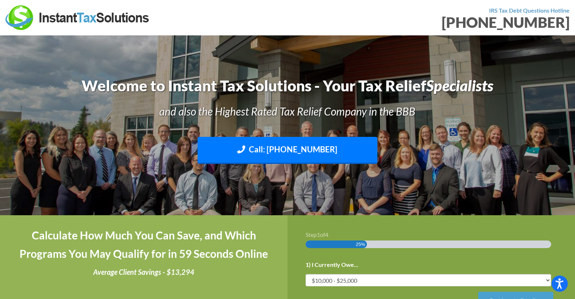 This screenshot has height=299, width=575. Describe the element at coordinates (287, 86) in the screenshot. I see `h1: Welcome to Instant Tax Solutions - Your Tax Relief` at that location.